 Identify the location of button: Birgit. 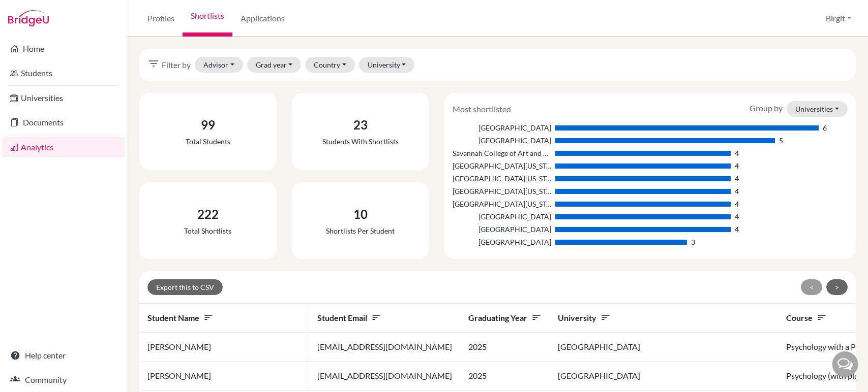
(839, 19).